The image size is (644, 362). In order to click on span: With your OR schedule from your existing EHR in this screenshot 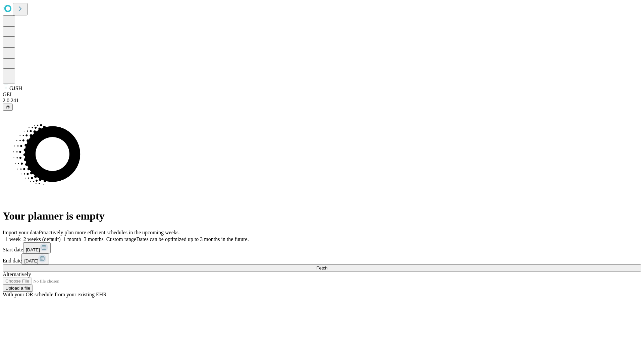, I will do `click(55, 295)`.